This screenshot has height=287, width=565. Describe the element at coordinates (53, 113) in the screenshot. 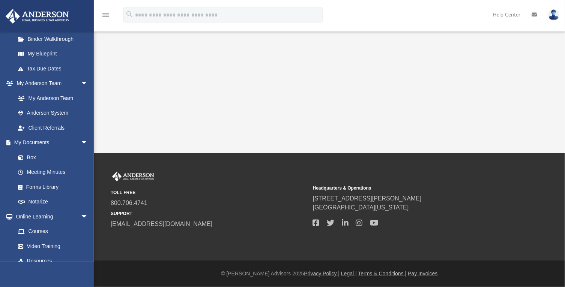

I see `a: Anderson System` at that location.